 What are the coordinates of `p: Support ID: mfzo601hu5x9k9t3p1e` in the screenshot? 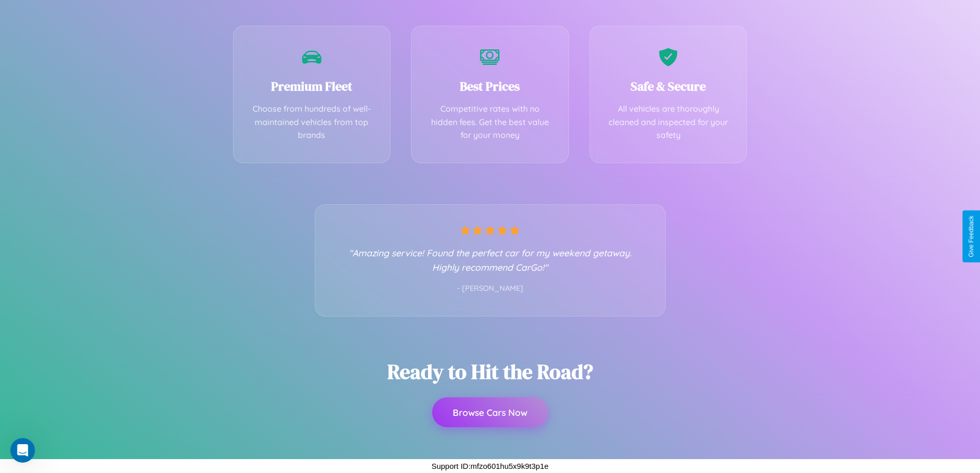 It's located at (490, 465).